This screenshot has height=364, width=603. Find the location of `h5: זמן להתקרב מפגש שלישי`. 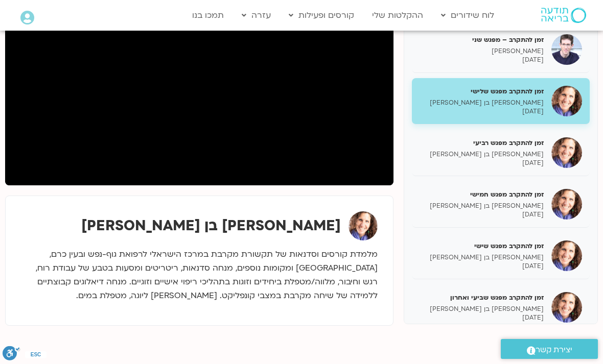

h5: זמן להתקרב מפגש שלישי is located at coordinates (481, 91).